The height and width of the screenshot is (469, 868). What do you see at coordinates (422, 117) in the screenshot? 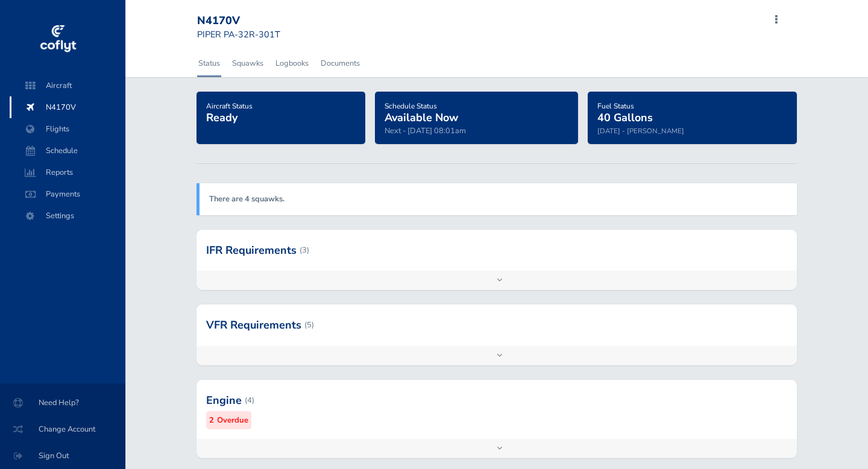
I see `span: Available Now` at bounding box center [422, 117].